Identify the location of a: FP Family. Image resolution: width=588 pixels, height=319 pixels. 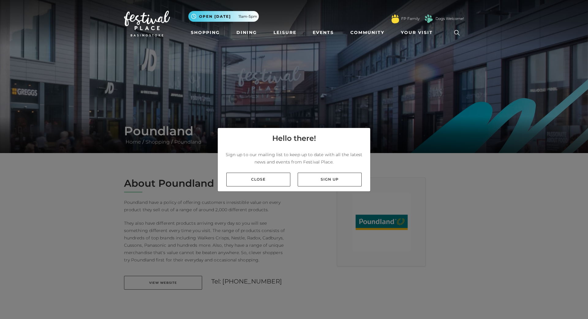
(410, 19).